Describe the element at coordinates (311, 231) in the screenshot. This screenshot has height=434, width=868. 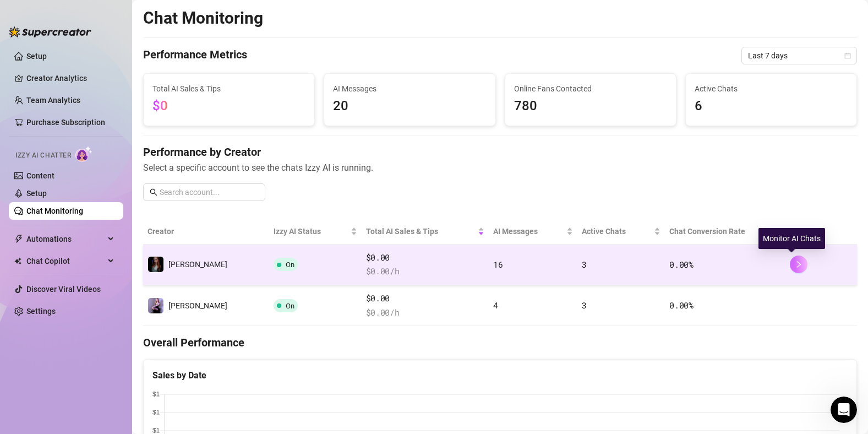
I see `span: Izzy AI Status` at that location.